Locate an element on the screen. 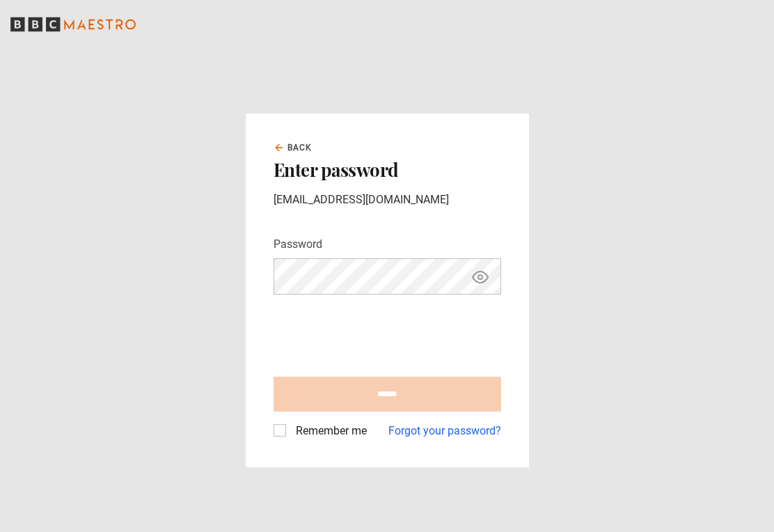  button: Show password is located at coordinates (481, 276).